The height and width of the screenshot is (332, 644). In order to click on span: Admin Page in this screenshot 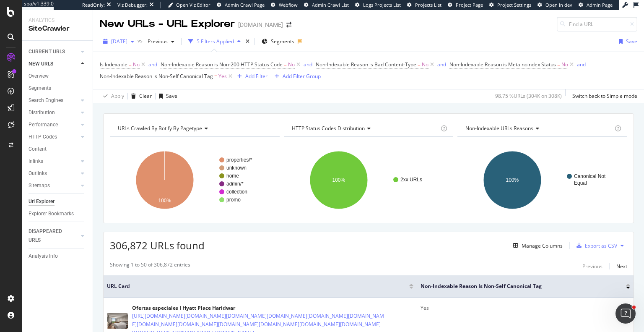, I will do `click(599, 5)`.